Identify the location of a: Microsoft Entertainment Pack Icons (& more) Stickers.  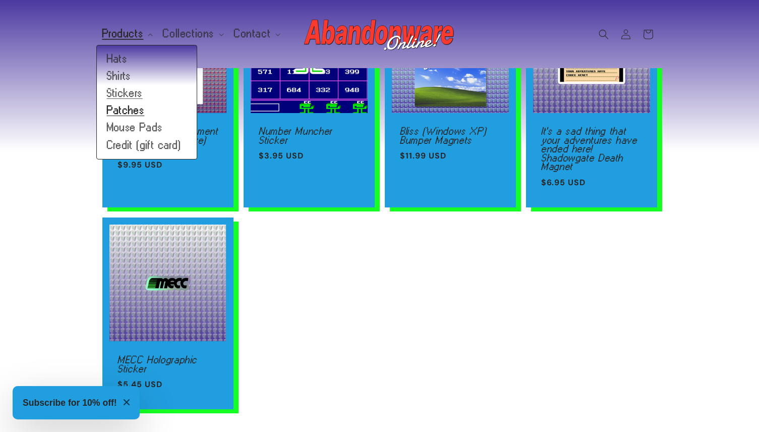
(168, 140).